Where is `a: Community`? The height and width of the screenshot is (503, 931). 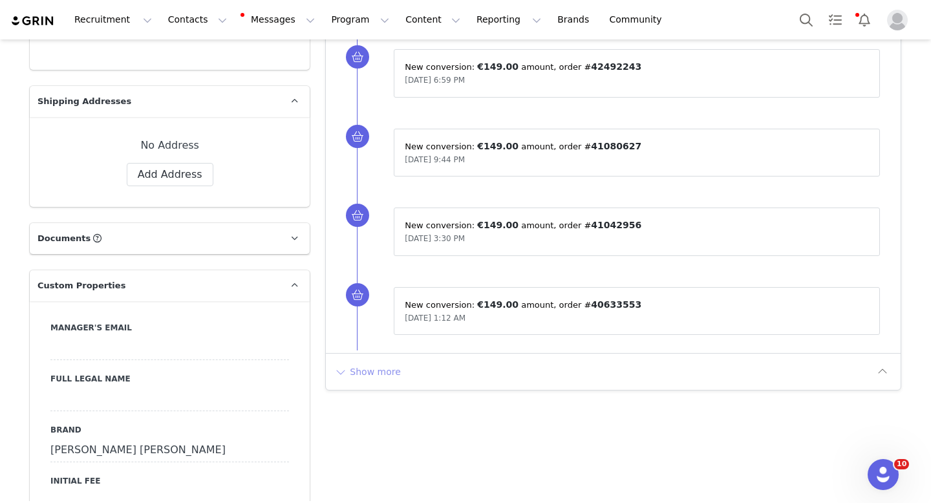
a: Community is located at coordinates (639, 19).